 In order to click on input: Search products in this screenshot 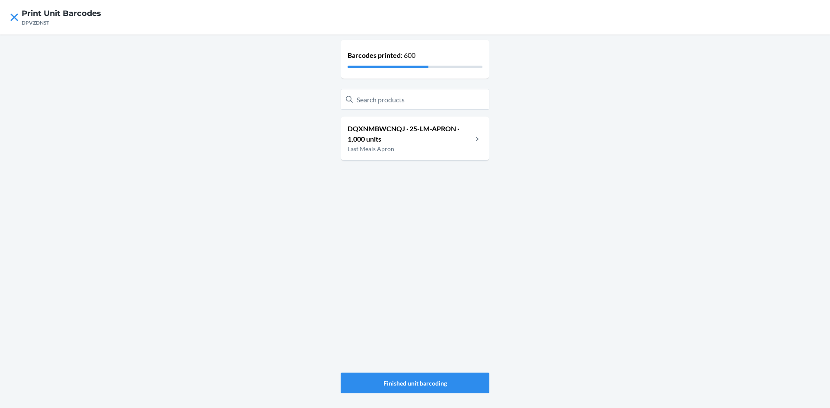, I will do `click(415, 99)`.